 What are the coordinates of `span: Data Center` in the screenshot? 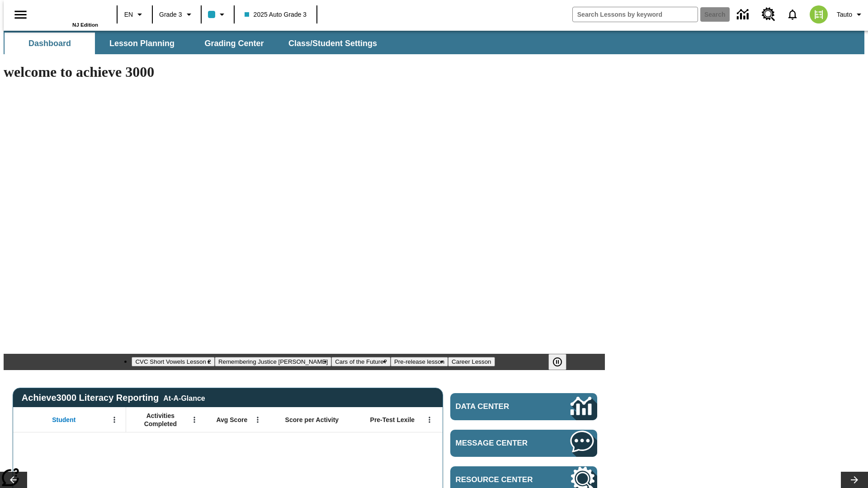 It's located at (498, 407).